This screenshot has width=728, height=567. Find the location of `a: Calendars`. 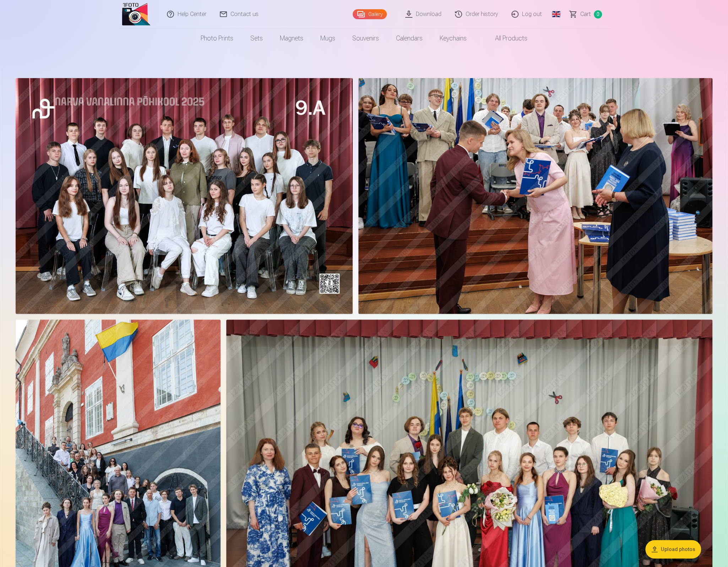

a: Calendars is located at coordinates (409, 38).